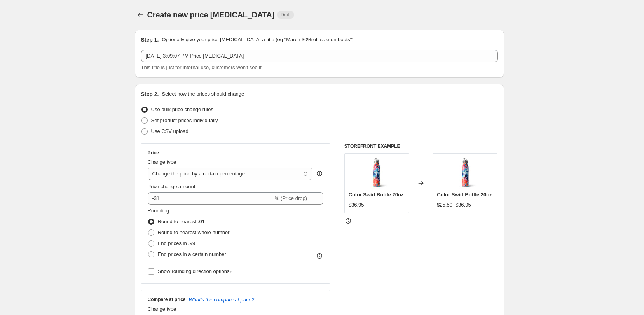 This screenshot has height=315, width=644. I want to click on span: % (Price drop), so click(291, 198).